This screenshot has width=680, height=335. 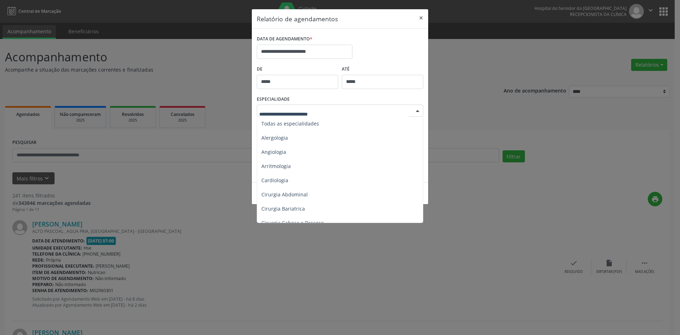 What do you see at coordinates (284, 39) in the screenshot?
I see `label: DATA DE AGENDAMENTO` at bounding box center [284, 39].